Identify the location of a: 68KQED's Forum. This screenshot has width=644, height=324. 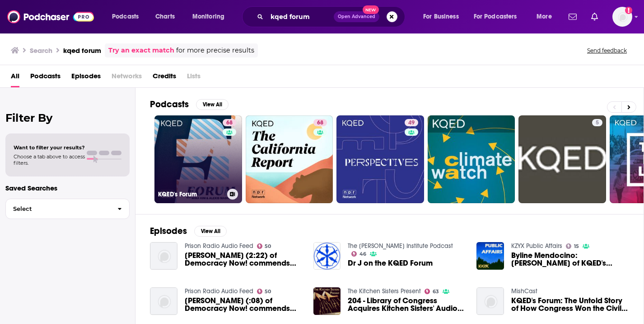
(198, 159).